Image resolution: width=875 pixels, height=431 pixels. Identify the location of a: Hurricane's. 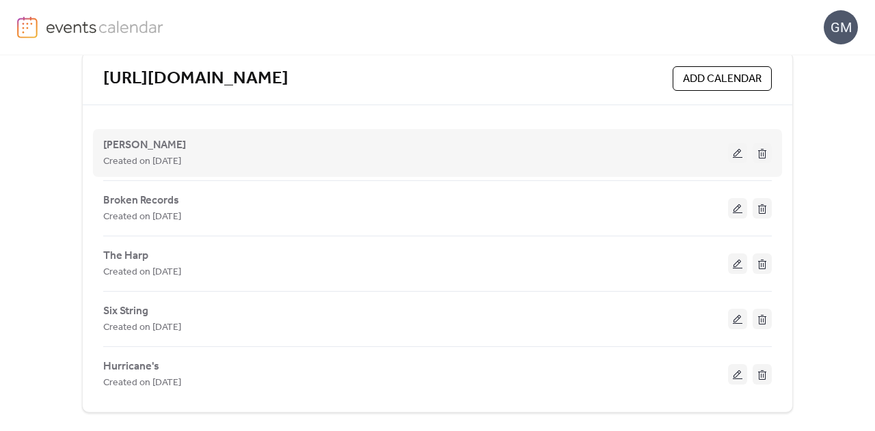
(131, 366).